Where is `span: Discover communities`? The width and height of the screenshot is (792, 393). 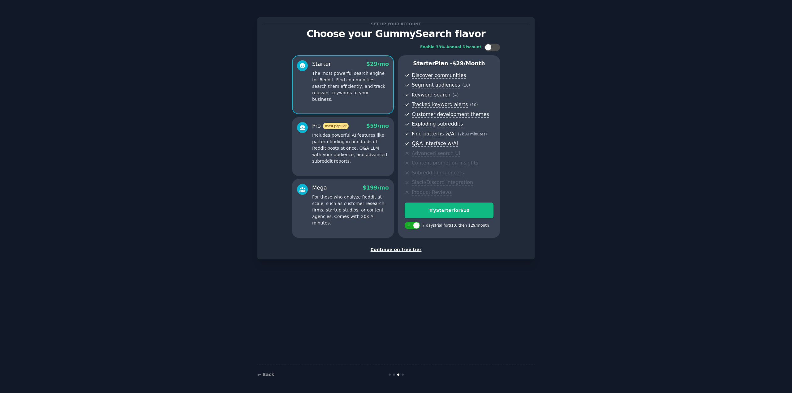 span: Discover communities is located at coordinates (439, 75).